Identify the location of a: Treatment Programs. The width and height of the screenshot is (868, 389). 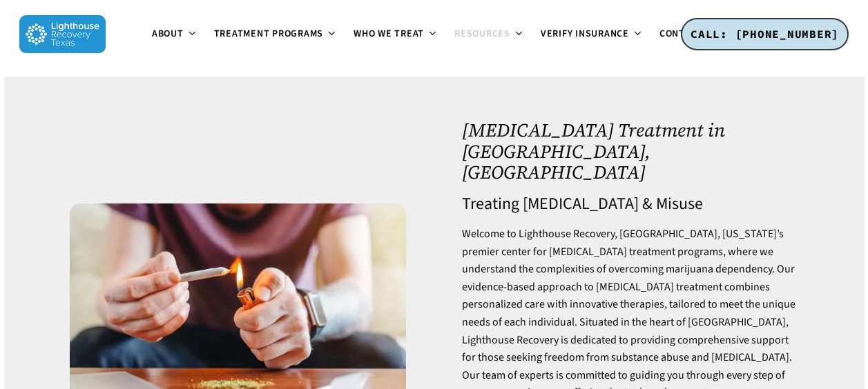
(275, 35).